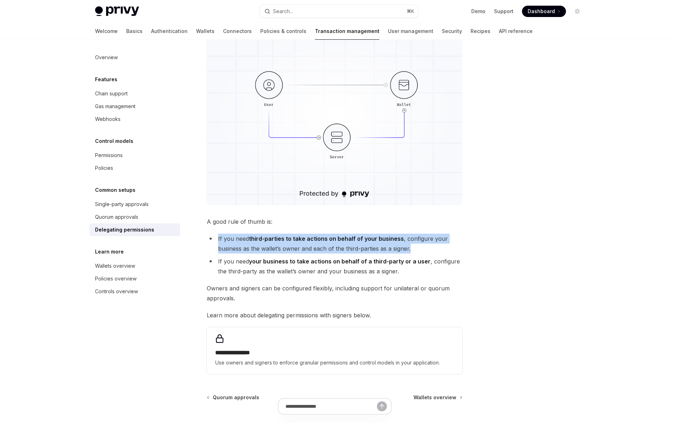 This screenshot has height=423, width=678. Describe the element at coordinates (382, 406) in the screenshot. I see `button: Send message` at that location.